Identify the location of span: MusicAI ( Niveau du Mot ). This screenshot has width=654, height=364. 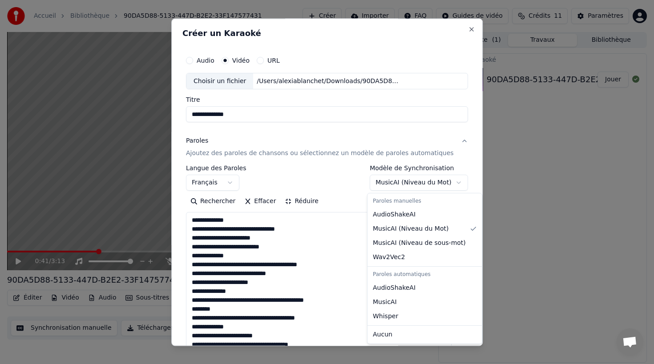
(411, 229).